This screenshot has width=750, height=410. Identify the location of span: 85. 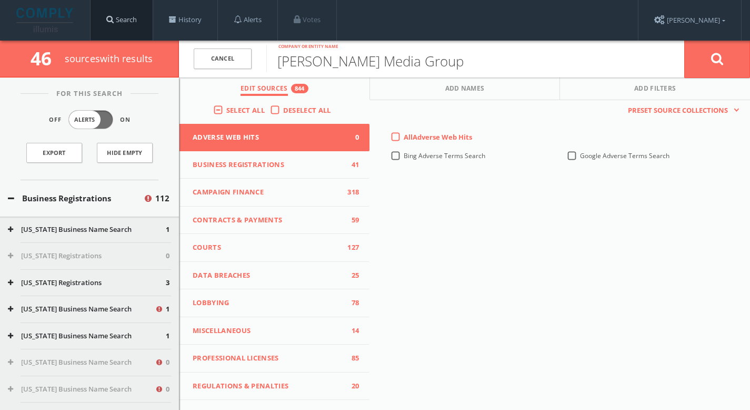
(351, 358).